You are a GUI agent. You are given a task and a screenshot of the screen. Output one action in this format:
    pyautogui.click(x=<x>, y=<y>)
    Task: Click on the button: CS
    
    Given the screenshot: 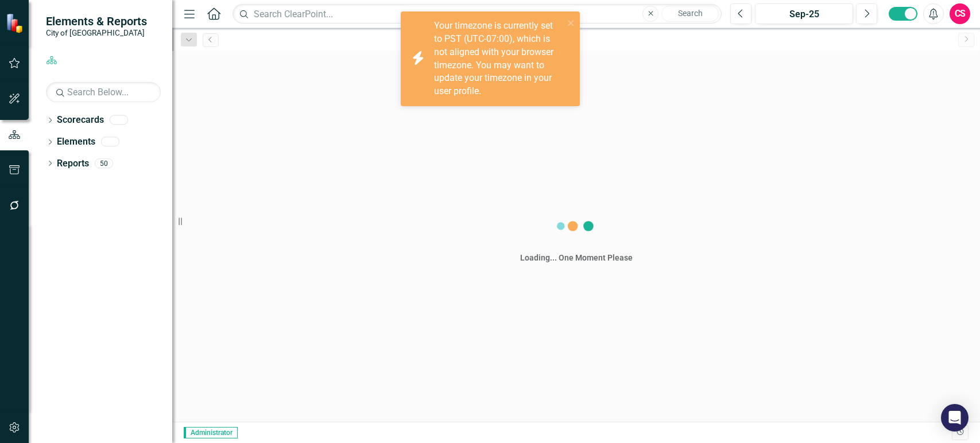 What is the action you would take?
    pyautogui.click(x=960, y=14)
    